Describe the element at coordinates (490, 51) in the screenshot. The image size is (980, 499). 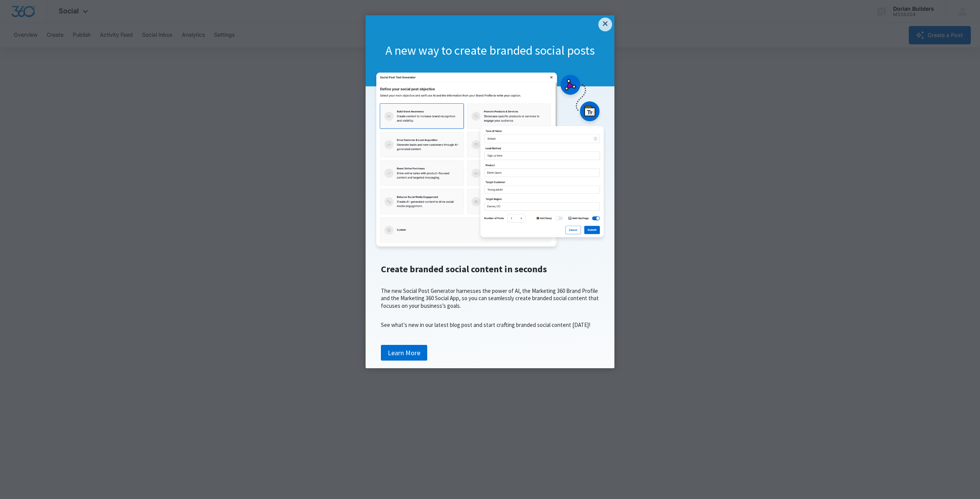
I see `h1: A new way to create branded social posts` at that location.